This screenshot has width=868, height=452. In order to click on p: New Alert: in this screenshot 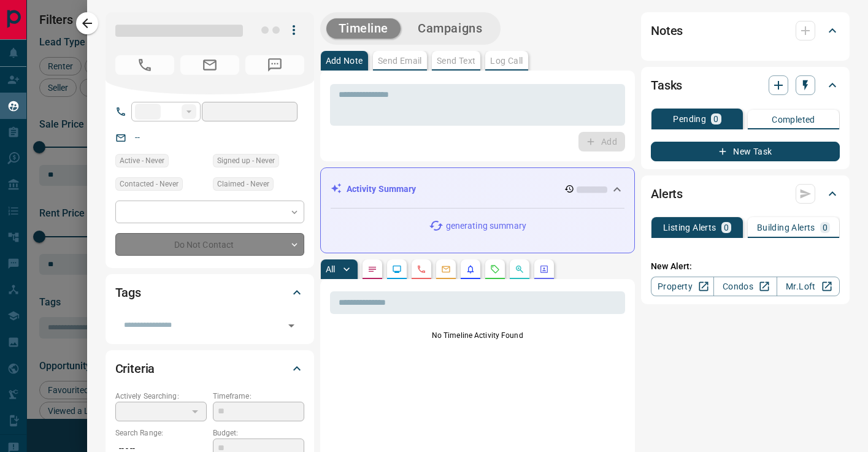, I will do `click(746, 266)`.